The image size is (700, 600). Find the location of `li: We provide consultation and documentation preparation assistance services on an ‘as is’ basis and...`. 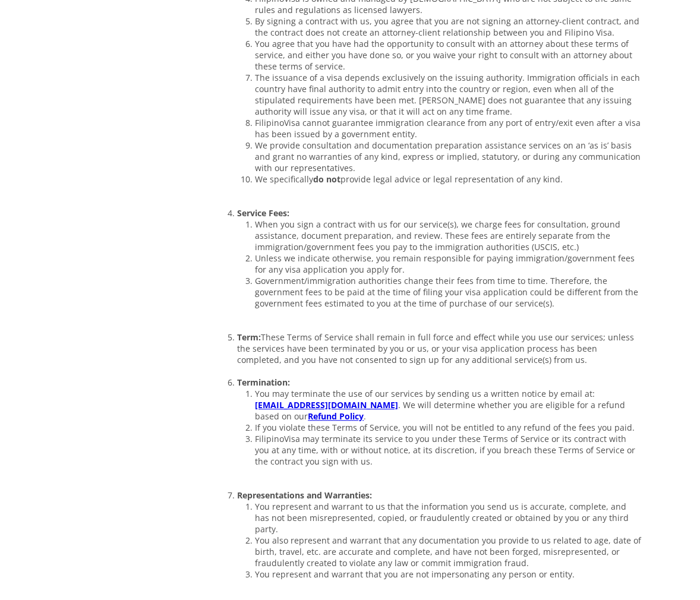

li: We provide consultation and documentation preparation assistance services on an ‘as is’ basis and... is located at coordinates (448, 156).